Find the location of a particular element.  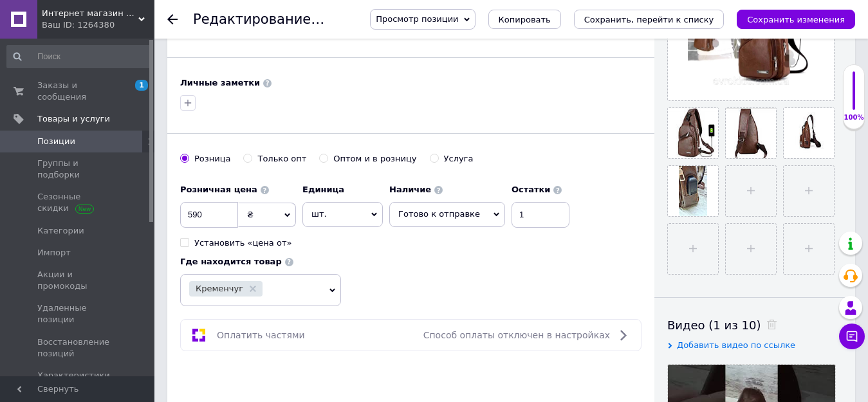

body: Визуальный текстовый редактор, 0ABB6EE9-44B0-4D64-9880-CF4CC0FCE7CB is located at coordinates (230, 162).